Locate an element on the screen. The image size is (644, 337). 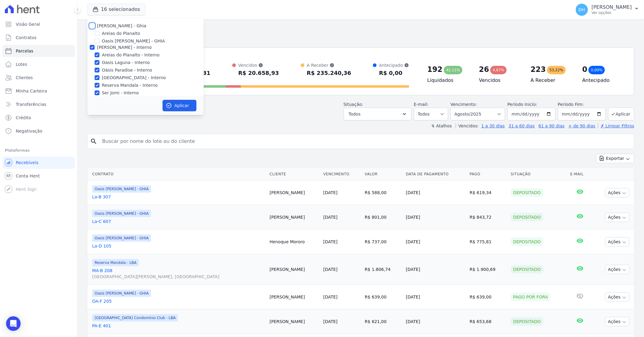
div: R$ 235.240,36 is located at coordinates (329, 73).